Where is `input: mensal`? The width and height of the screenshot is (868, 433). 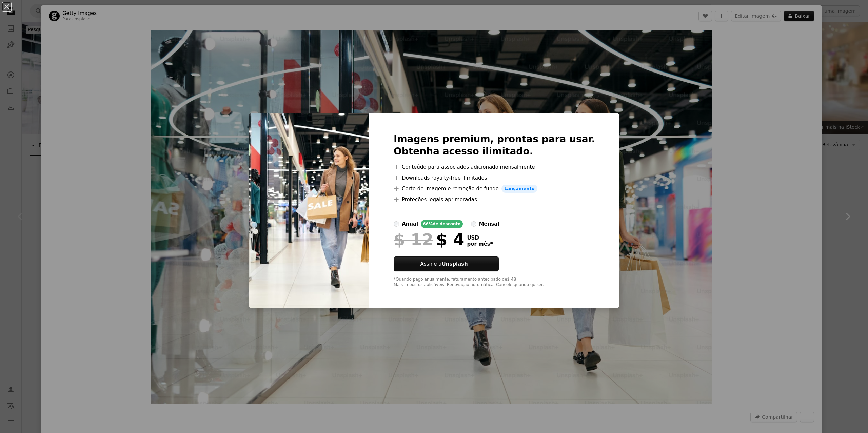 input: mensal is located at coordinates (474, 224).